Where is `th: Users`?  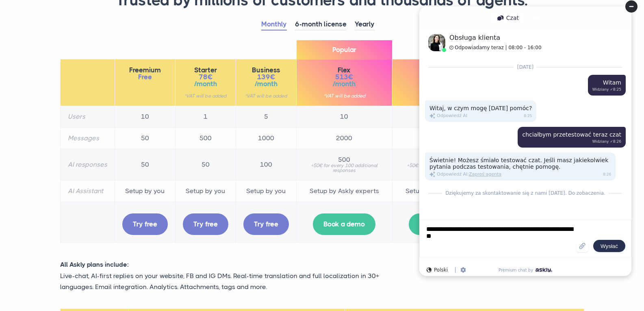 th: Users is located at coordinates (87, 116).